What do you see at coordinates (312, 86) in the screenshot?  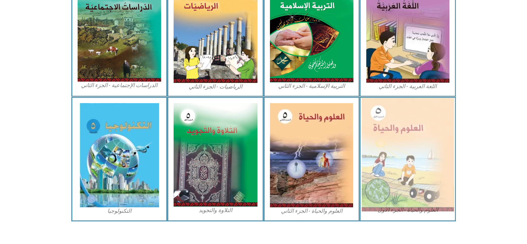 I see `figcaption: التربية الإسلامية - الجزء الثاني` at bounding box center [312, 86].